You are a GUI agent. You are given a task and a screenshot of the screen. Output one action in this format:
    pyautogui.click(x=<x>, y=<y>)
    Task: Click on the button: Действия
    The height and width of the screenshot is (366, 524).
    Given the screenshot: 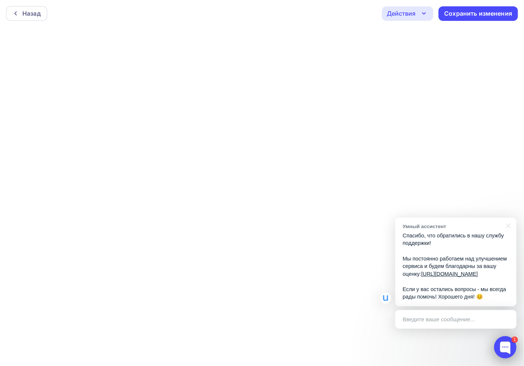 What is the action you would take?
    pyautogui.click(x=408, y=13)
    